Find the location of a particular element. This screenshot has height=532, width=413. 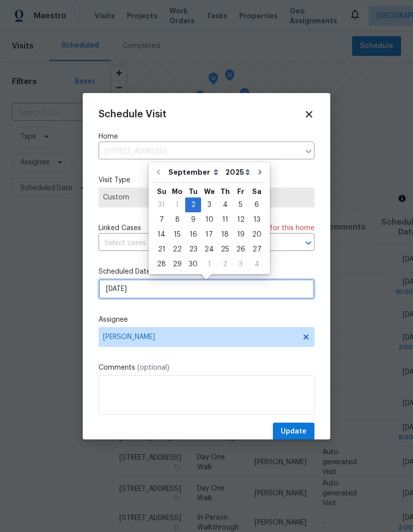

div: Thu Oct 02 2025 is located at coordinates (225, 264).